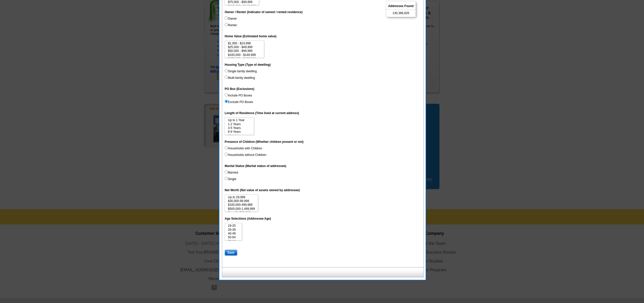 This screenshot has width=644, height=303. What do you see at coordinates (244, 51) in the screenshot?
I see `option: $50,000 - $99,999` at bounding box center [244, 51].